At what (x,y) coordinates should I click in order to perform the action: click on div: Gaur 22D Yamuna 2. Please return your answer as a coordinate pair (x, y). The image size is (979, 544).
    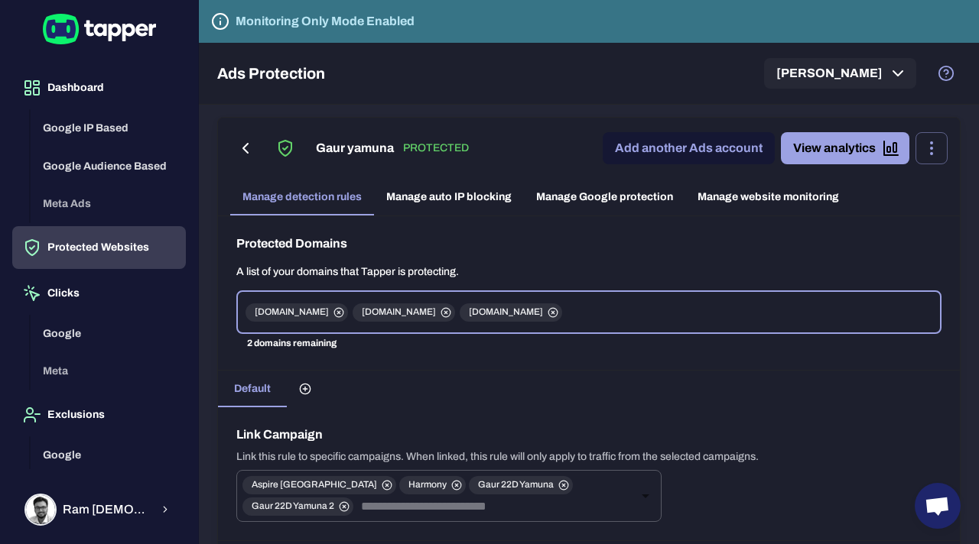
    Looking at the image, I should click on (297, 507).